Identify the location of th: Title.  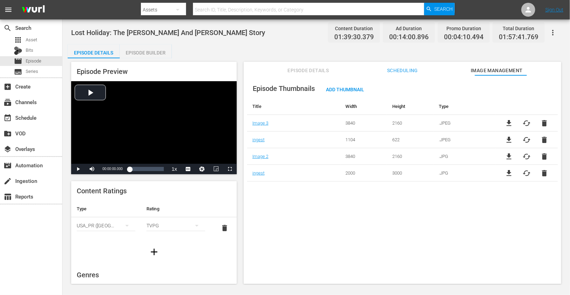
(294, 107).